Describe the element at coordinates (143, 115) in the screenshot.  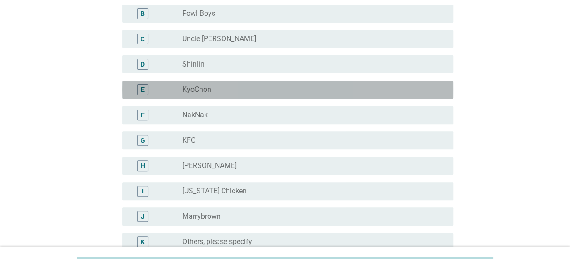
I see `div: F` at that location.